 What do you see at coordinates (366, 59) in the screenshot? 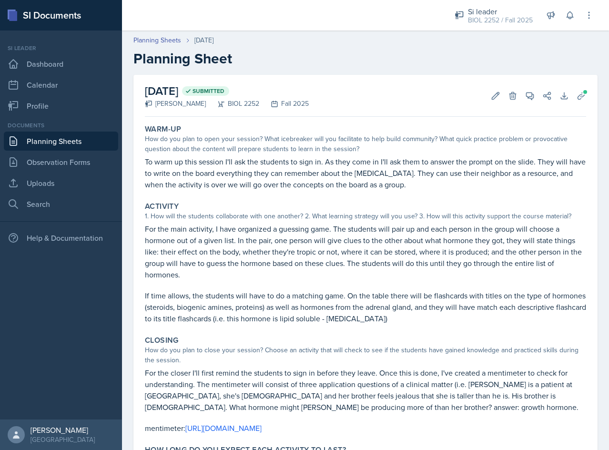
I see `h2: Planning Sheet` at bounding box center [366, 59].